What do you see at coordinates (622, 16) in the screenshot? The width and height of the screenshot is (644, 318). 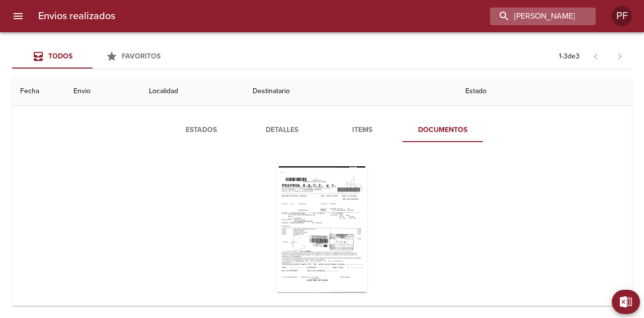 I see `div: PF` at bounding box center [622, 16].